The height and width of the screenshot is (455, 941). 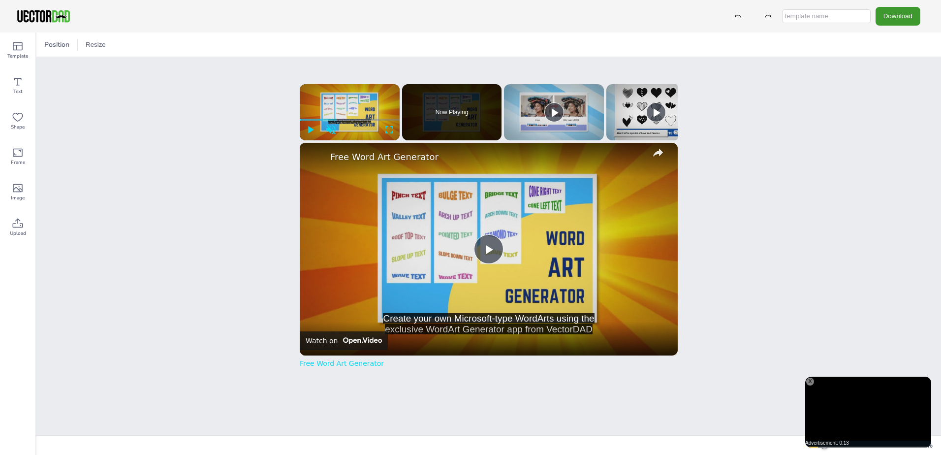 What do you see at coordinates (43, 16) in the screenshot?
I see `img: VectorDad-1.png` at bounding box center [43, 16].